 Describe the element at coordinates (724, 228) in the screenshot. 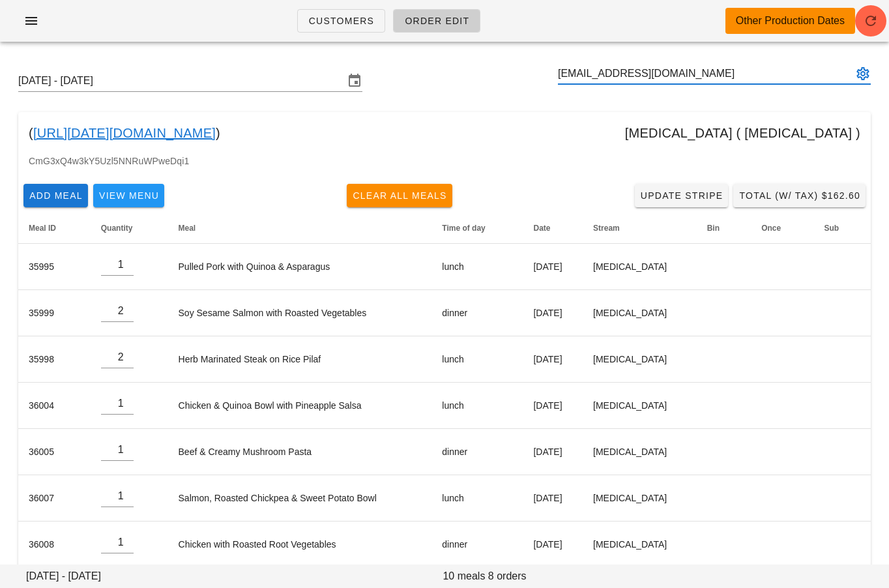

I see `th: Bin: Not sorted. Activate to sort ascending.` at that location.